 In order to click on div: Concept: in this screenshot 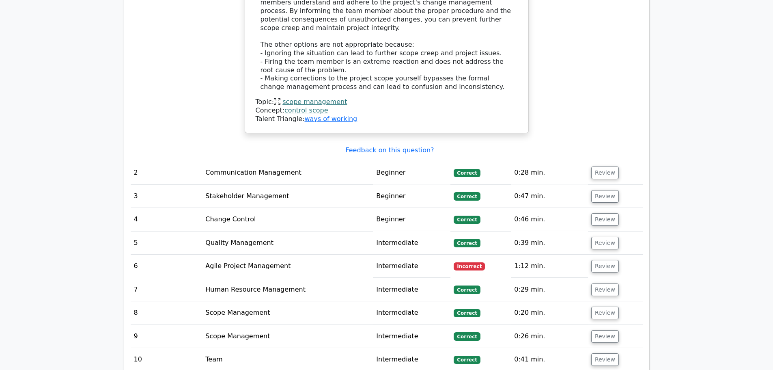, I will do `click(387, 110)`.